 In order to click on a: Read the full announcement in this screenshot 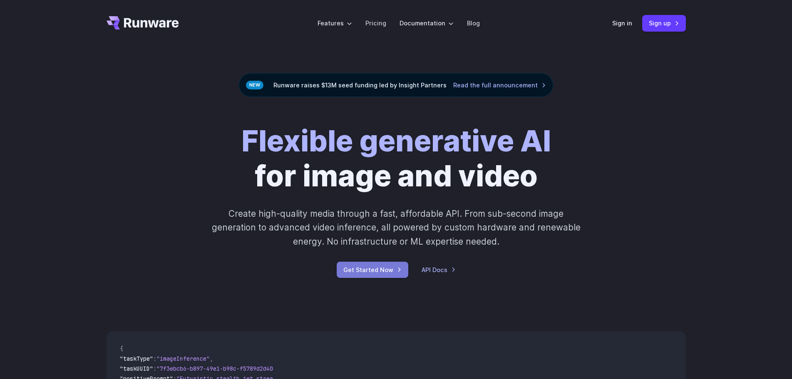, I will do `click(500, 85)`.